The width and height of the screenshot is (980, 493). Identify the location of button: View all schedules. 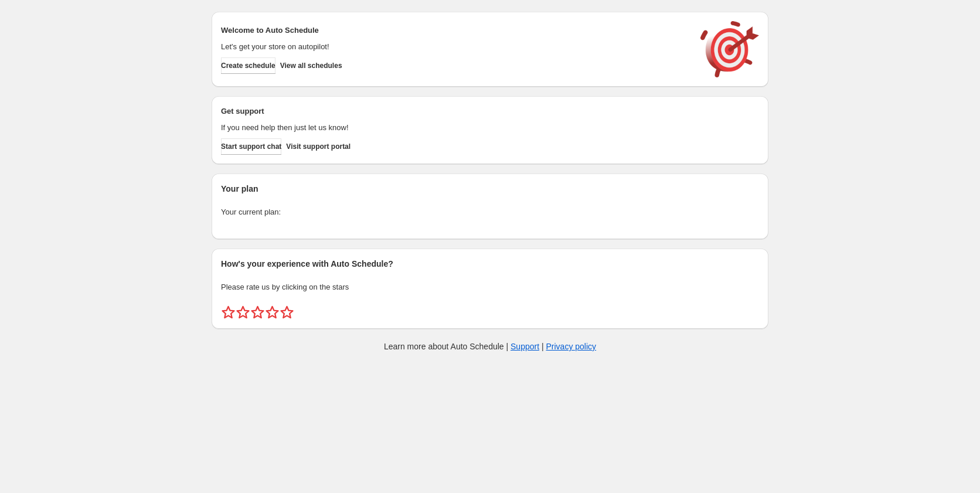
(311, 65).